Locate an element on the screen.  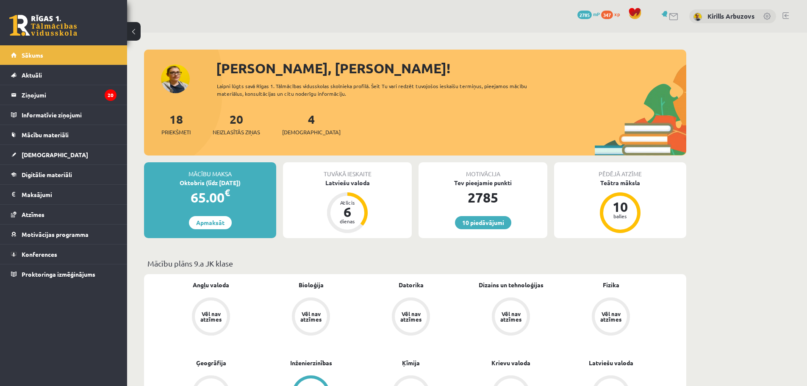
div: Atlicis is located at coordinates (347, 202).